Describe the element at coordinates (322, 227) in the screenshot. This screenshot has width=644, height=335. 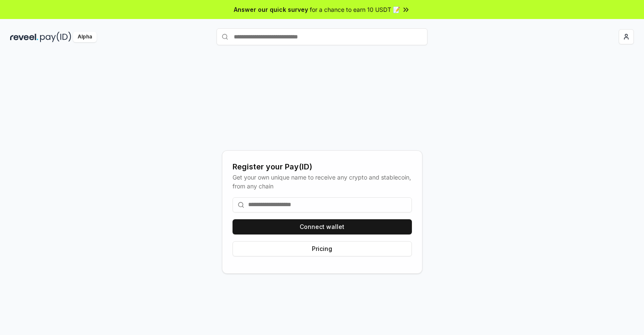
I see `button: Connect wallet` at that location.